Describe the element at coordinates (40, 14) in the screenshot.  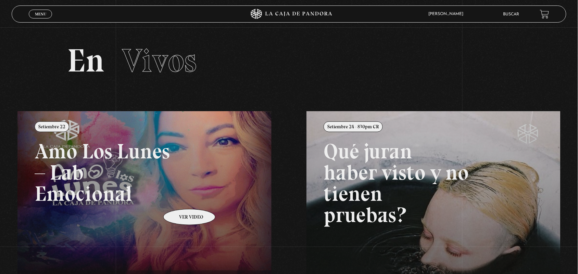
I see `span: Menu` at that location.